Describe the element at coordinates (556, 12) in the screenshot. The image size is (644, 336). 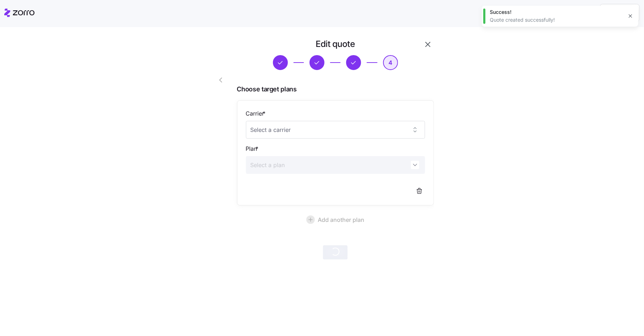
I see `div: Success!` at that location.